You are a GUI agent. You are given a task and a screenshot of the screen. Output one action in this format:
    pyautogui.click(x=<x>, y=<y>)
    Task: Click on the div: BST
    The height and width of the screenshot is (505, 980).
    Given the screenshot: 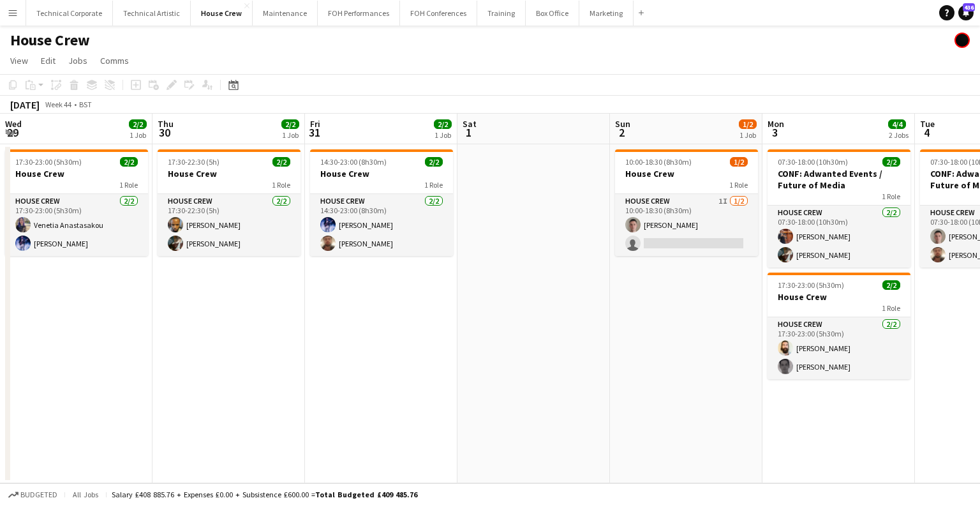 What is the action you would take?
    pyautogui.click(x=85, y=104)
    